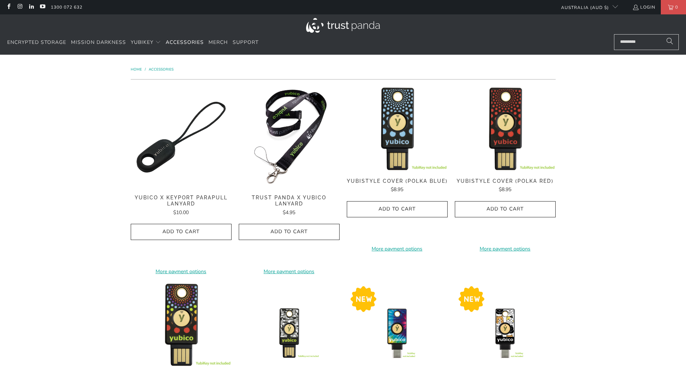 This screenshot has width=686, height=371. Describe the element at coordinates (289, 201) in the screenshot. I see `span: Trust Panda x Yubico Lanyard` at that location.